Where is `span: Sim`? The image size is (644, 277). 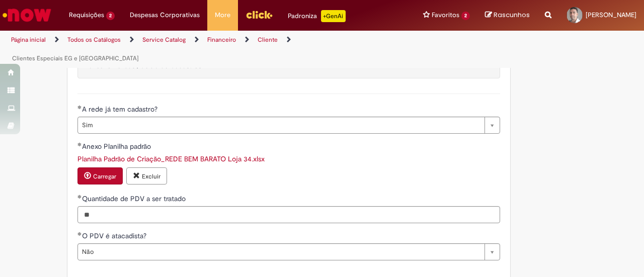
span: Sim is located at coordinates (281, 125).